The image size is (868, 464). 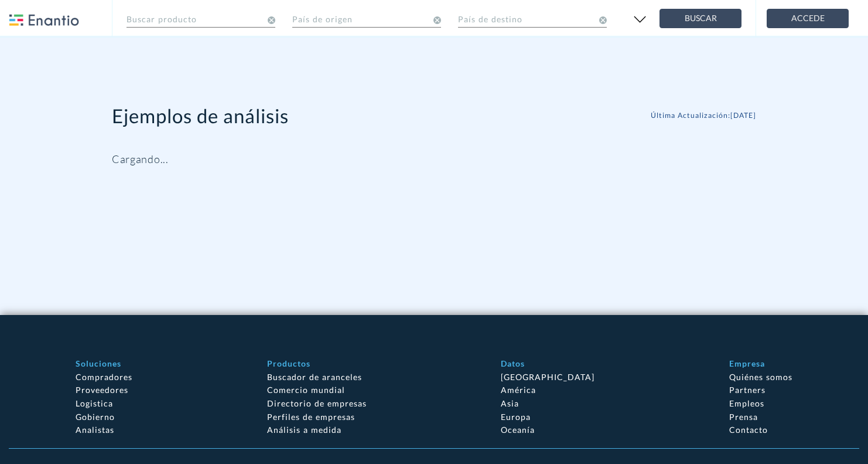 What do you see at coordinates (701, 18) in the screenshot?
I see `span: Buscar` at bounding box center [701, 18].